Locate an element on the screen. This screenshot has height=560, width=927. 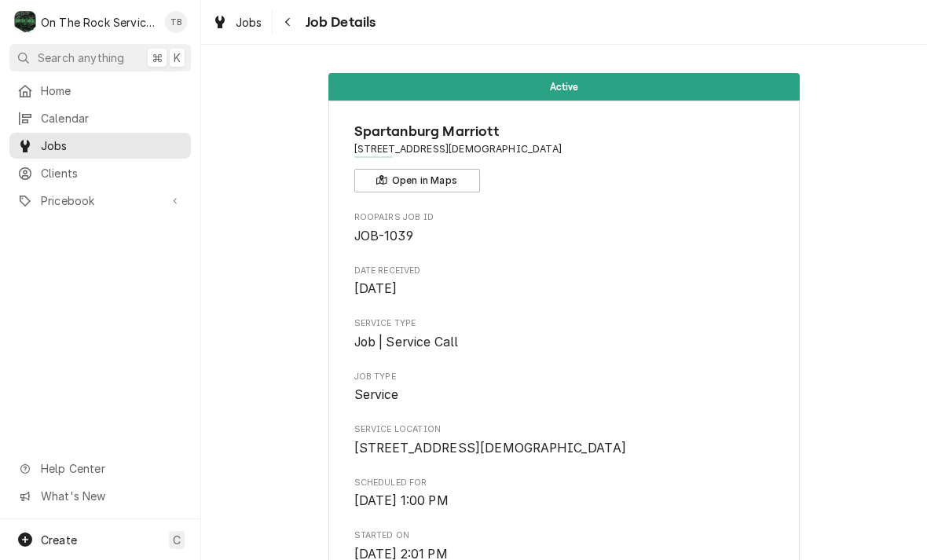
div: O is located at coordinates (25, 22).